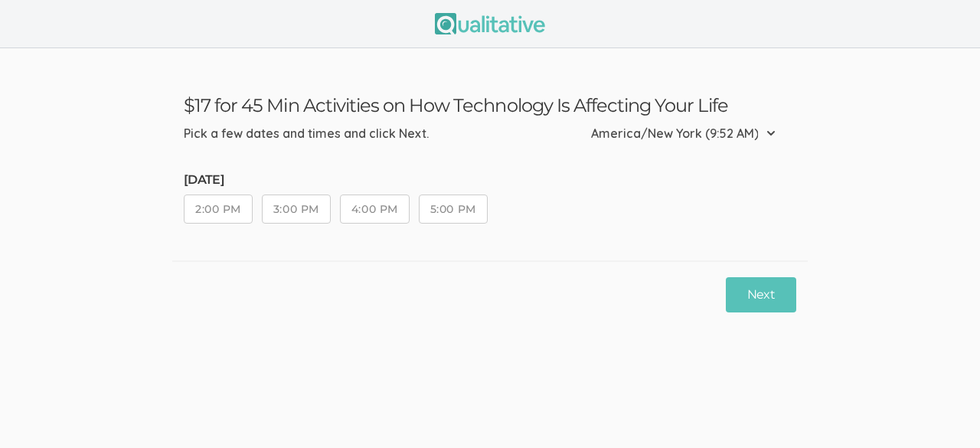 Image resolution: width=980 pixels, height=448 pixels. What do you see at coordinates (490, 24) in the screenshot?
I see `img: Qualitative` at bounding box center [490, 24].